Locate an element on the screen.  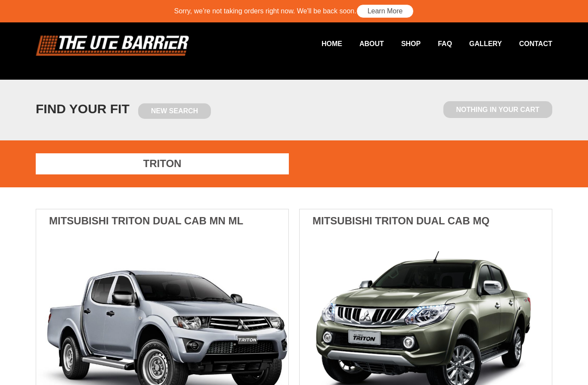
h3: Mitsubishi Triton Dual Cab MQ is located at coordinates (426, 221).